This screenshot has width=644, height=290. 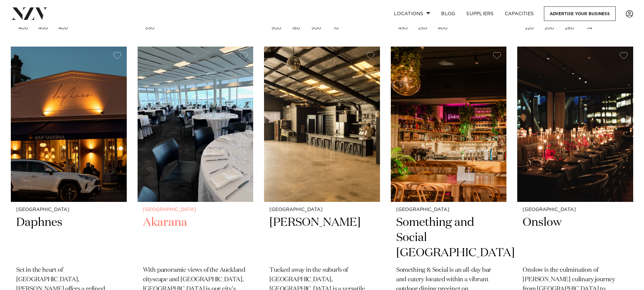 I want to click on h2: Daphnes, so click(x=69, y=238).